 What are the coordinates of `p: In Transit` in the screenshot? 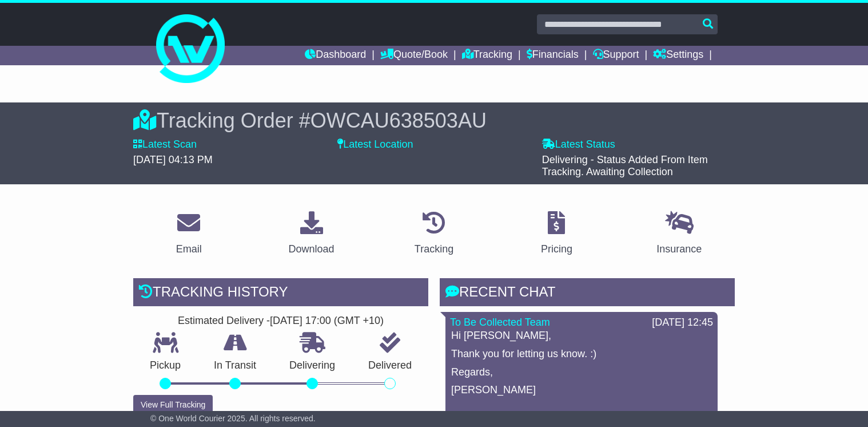 It's located at (235, 365).